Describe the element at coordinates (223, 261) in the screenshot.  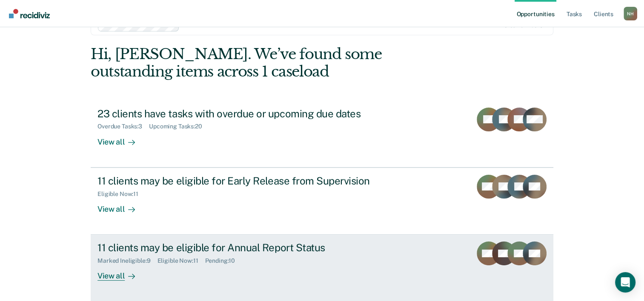
I see `div: Pending : 10` at that location.